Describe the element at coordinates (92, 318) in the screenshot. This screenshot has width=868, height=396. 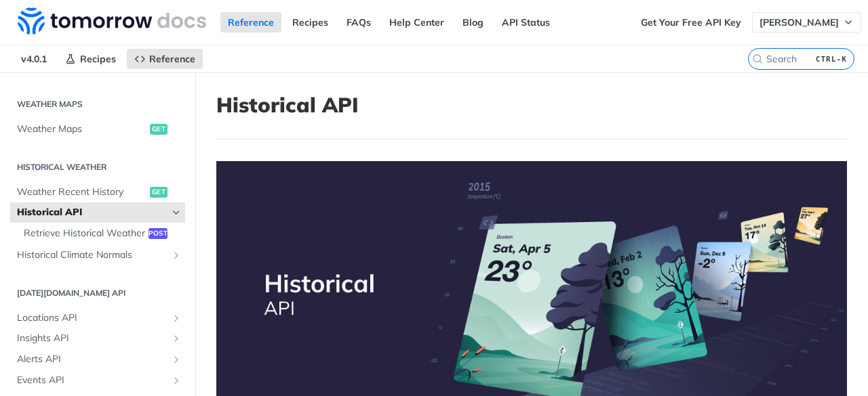
I see `span: Locations API` at that location.